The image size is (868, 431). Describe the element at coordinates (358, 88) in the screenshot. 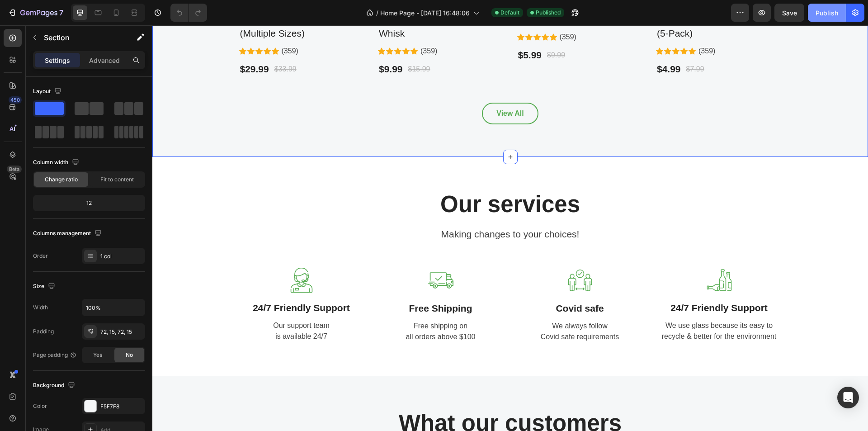

I see `div: View All` at that location.